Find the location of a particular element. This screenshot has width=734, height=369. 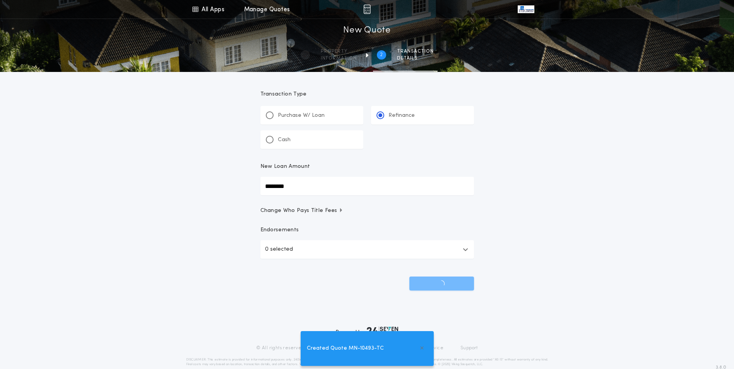

span: Change Who Pays Title Fees is located at coordinates (302, 211).